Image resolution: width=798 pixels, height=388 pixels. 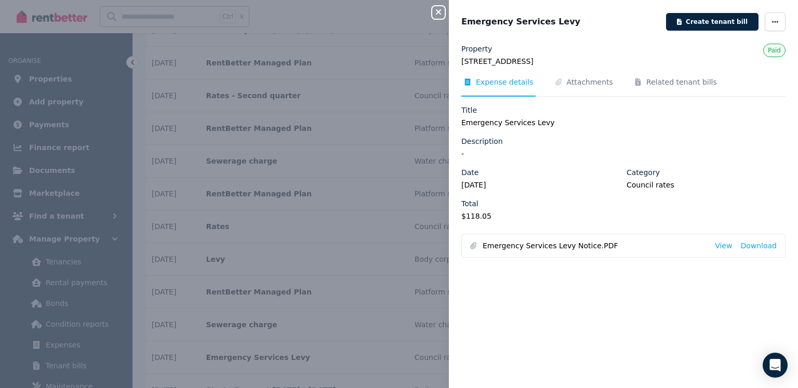 I want to click on button: Create tenant bill, so click(x=712, y=22).